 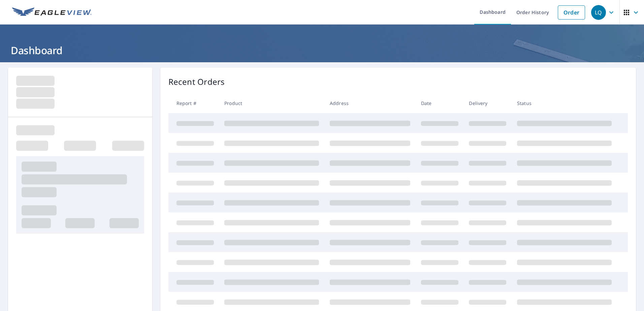 What do you see at coordinates (52, 12) in the screenshot?
I see `img: EV Logo` at bounding box center [52, 12].